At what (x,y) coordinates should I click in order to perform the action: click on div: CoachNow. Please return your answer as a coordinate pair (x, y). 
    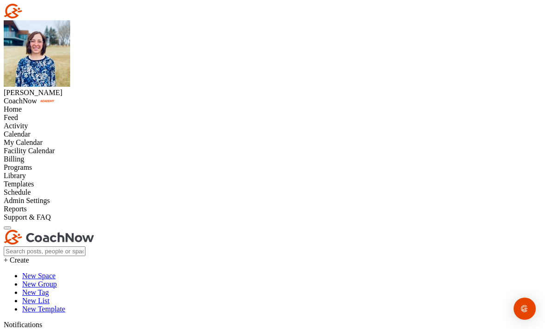
    Looking at the image, I should click on (273, 101).